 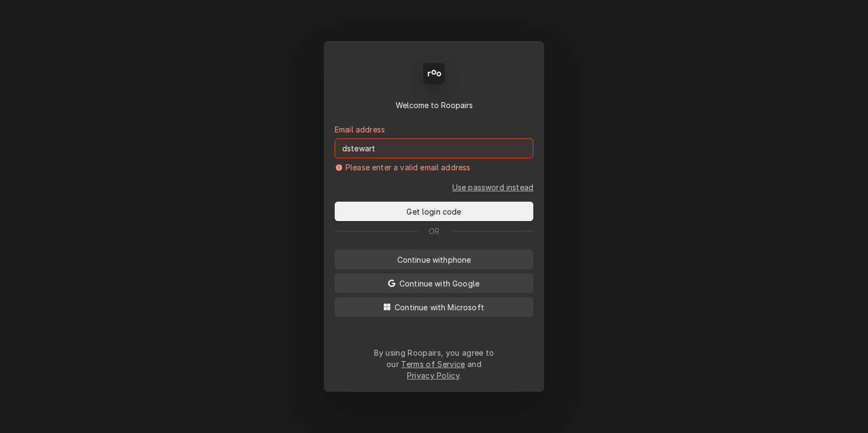 What do you see at coordinates (434, 211) in the screenshot?
I see `span: Get login code` at bounding box center [434, 211].